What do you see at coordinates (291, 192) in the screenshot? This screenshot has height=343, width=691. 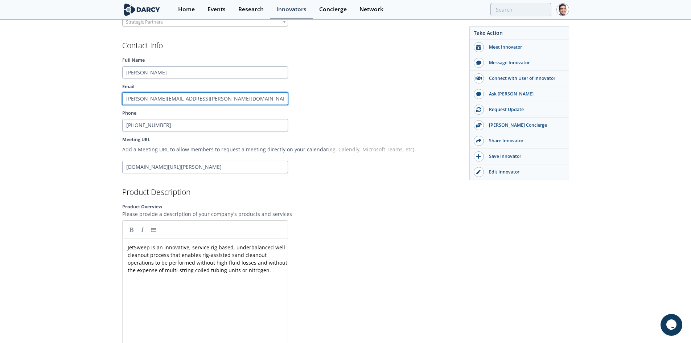 I see `h2: Product Description` at bounding box center [291, 192].